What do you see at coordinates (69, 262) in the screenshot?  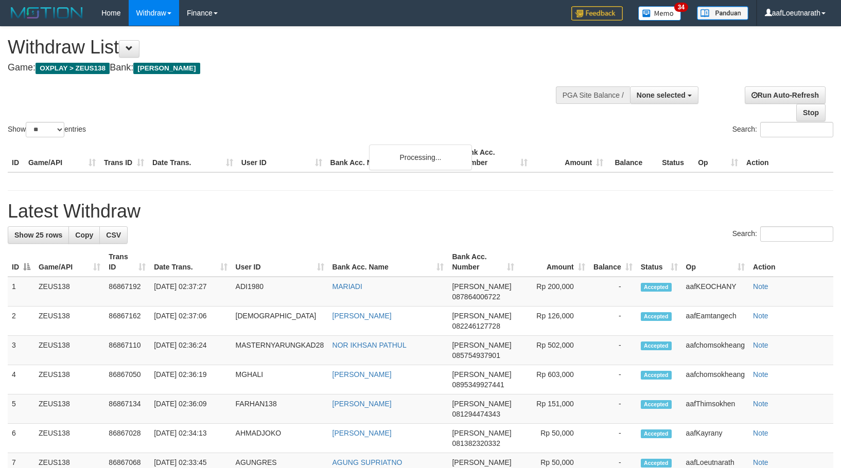 I see `th: Game/API: activate to sort column ascending` at bounding box center [69, 262].